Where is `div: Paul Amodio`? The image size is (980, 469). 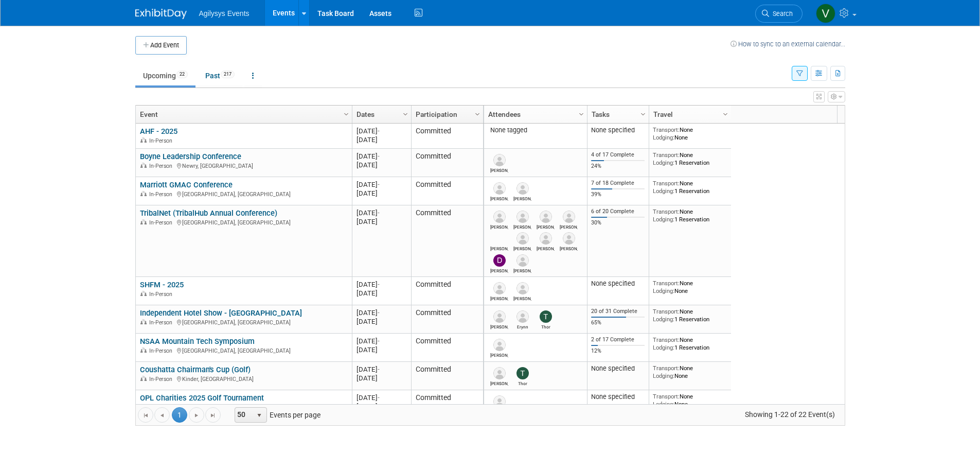 div: Paul Amodio is located at coordinates (522, 226).